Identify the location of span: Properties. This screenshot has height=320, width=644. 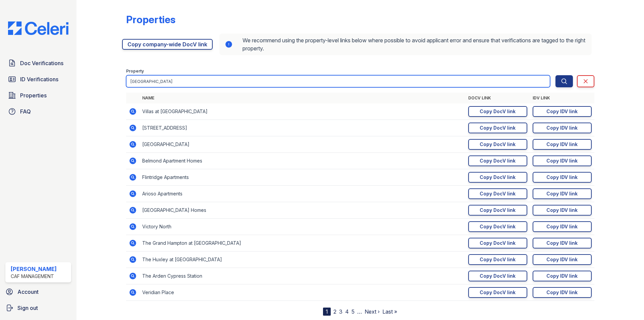
(33, 96).